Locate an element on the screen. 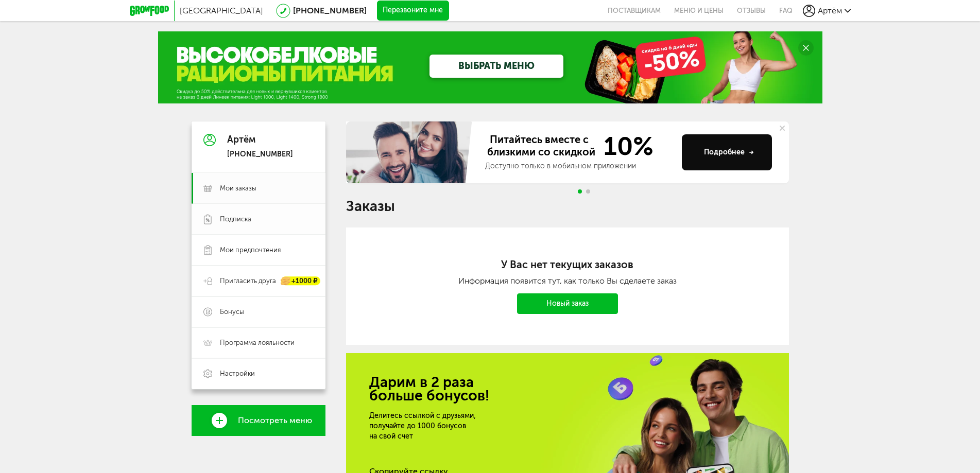 The image size is (980, 473). span: Мои заказы is located at coordinates (238, 188).